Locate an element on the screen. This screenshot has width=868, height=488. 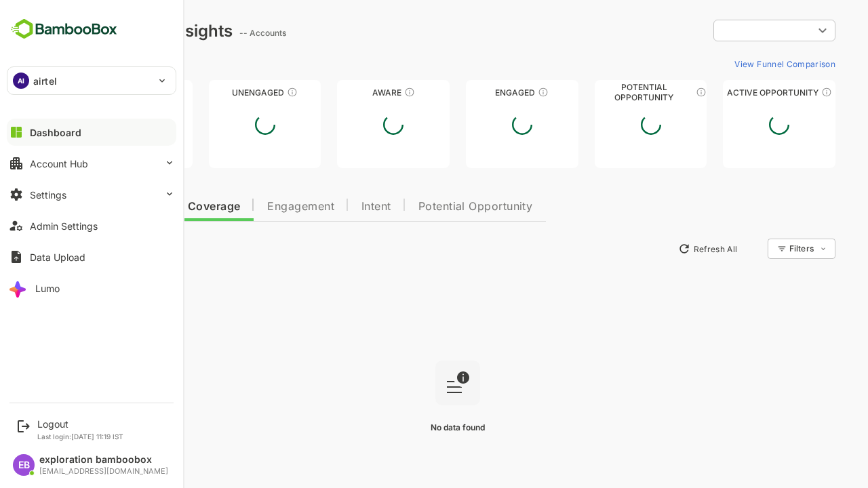
div: These accounts have not been engaged with for a defined time period is located at coordinates (116, 92).